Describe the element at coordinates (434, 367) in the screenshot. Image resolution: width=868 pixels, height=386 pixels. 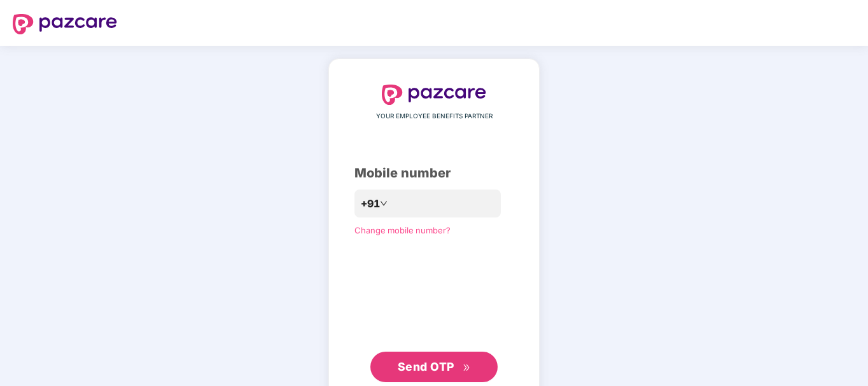
I see `button: Send OTPdouble-right` at that location.